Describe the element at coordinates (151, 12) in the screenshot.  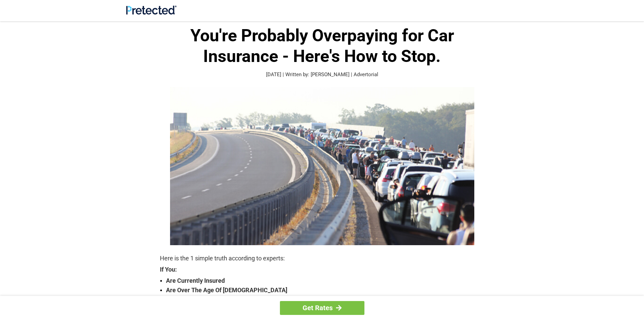
I see `a: Site Logo` at that location.